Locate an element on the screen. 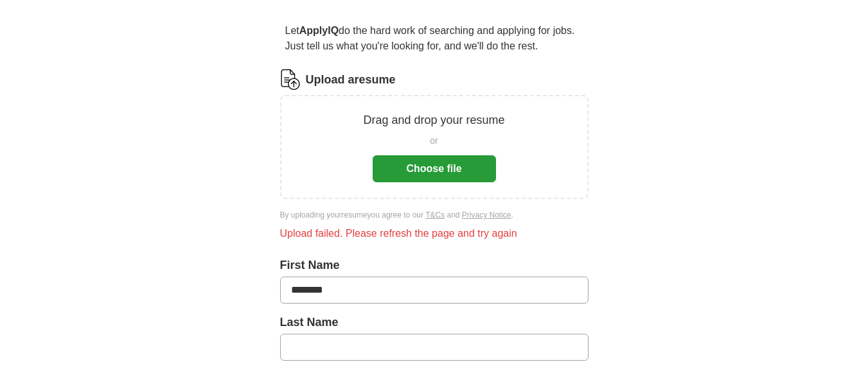 The width and height of the screenshot is (868, 387). span: or is located at coordinates (433, 141).